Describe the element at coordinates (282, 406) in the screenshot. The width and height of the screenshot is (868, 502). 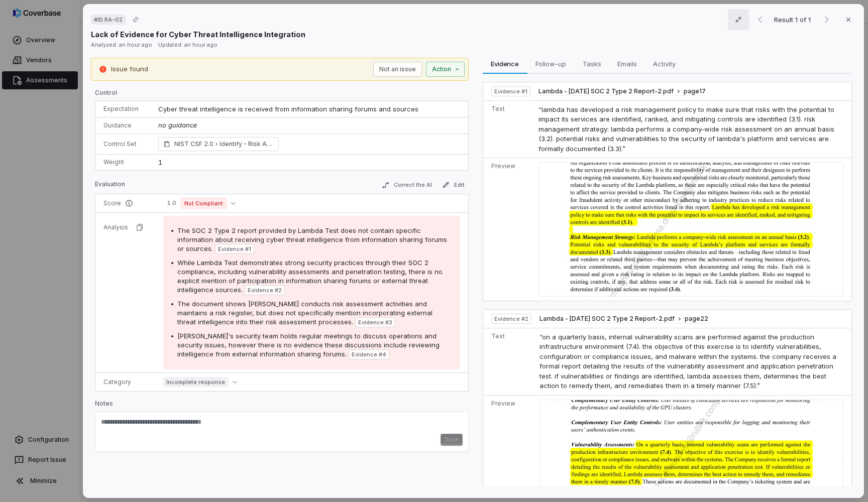
I see `p: Notes` at that location.